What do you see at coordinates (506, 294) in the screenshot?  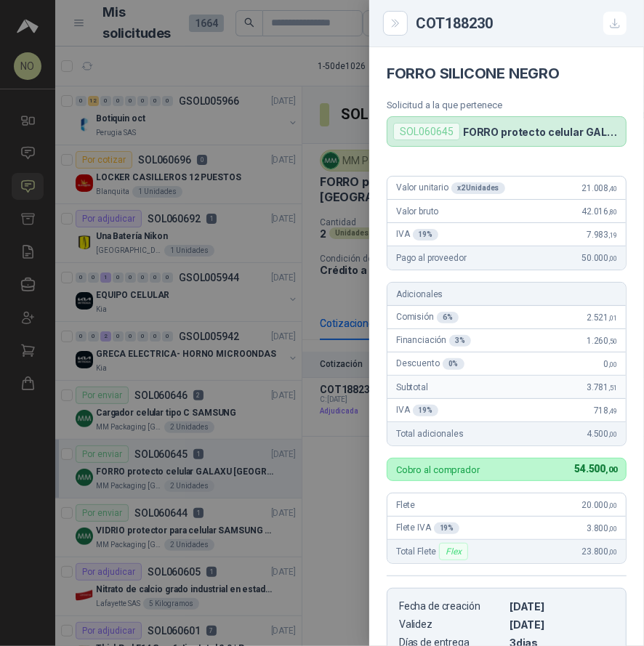 I see `div: Adicionales` at bounding box center [506, 294].